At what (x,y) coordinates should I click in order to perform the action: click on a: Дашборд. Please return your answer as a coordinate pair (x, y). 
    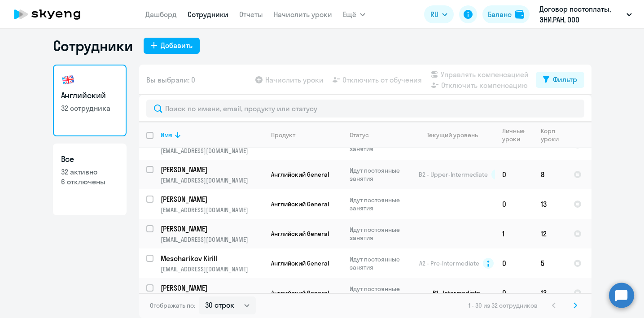
    Looking at the image, I should click on (161, 14).